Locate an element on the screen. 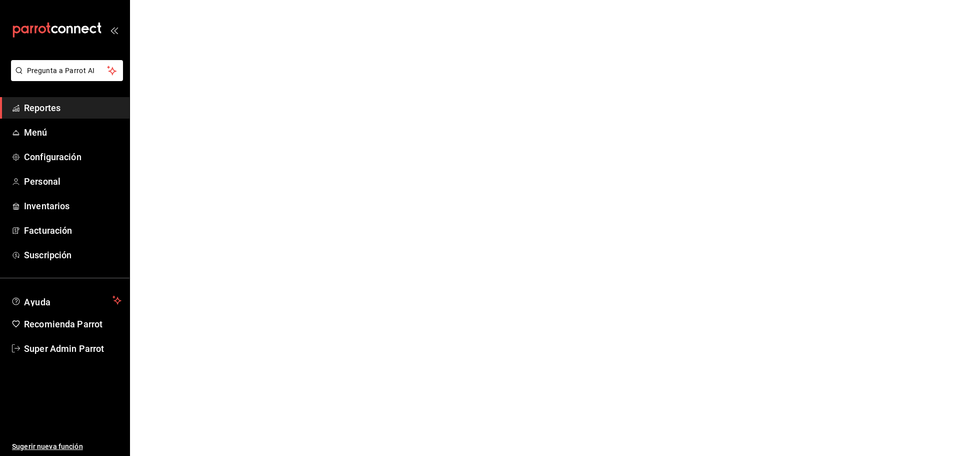 The image size is (960, 456). span: Facturación is located at coordinates (73, 230).